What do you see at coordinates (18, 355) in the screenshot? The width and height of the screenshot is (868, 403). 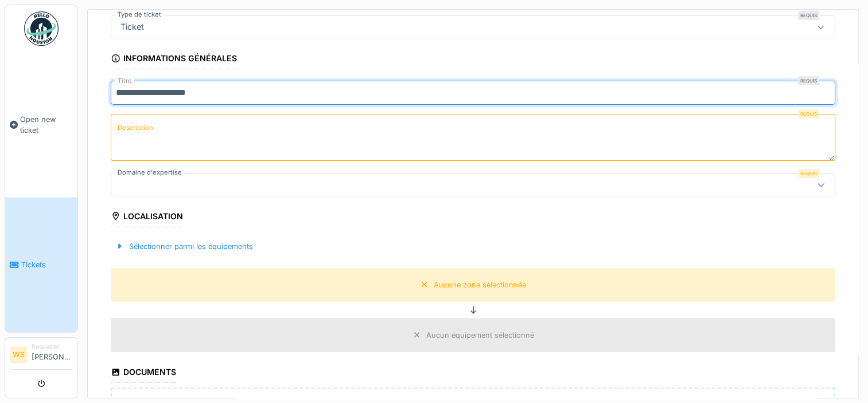 I see `li: WS` at bounding box center [18, 355].